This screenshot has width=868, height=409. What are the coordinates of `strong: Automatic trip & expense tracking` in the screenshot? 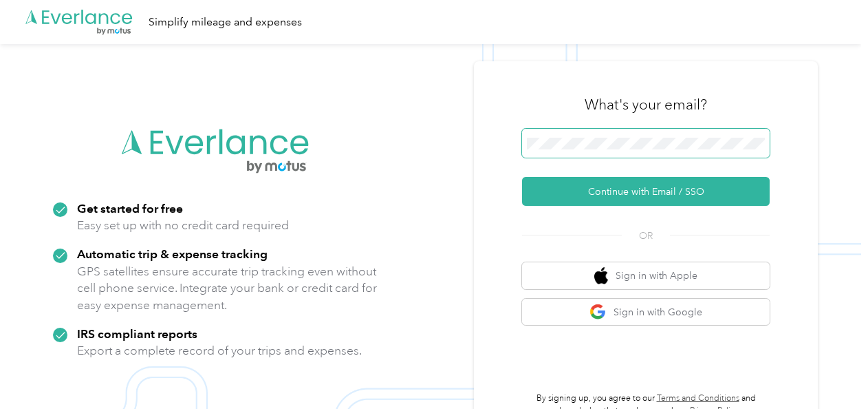 It's located at (172, 253).